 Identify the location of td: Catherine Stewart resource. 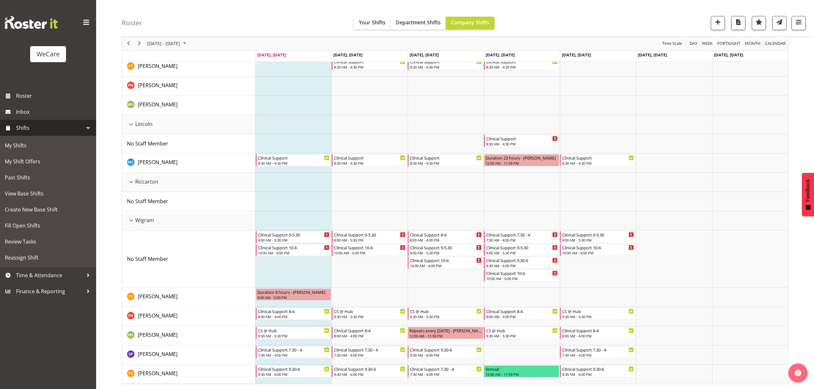
(189, 67).